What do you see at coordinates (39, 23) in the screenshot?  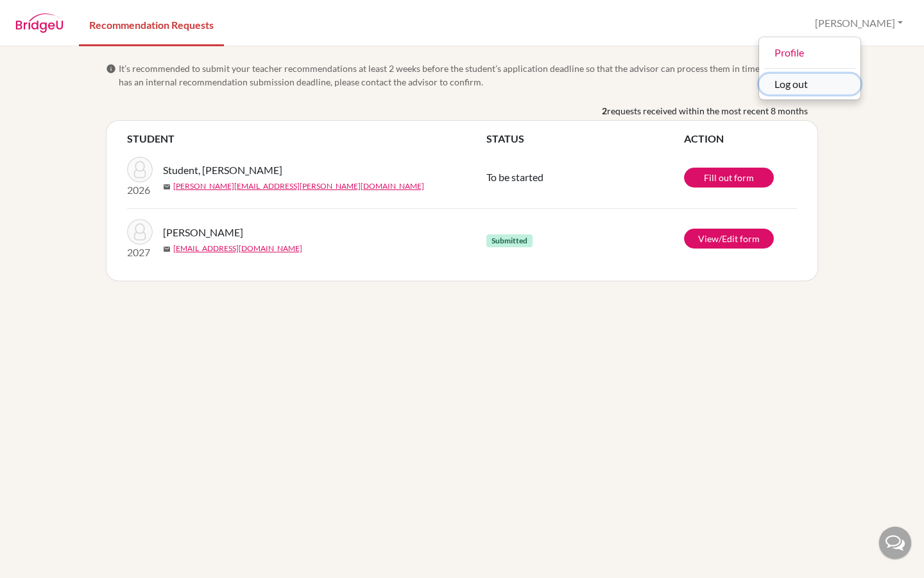 I see `img: BridgeU logo` at bounding box center [39, 23].